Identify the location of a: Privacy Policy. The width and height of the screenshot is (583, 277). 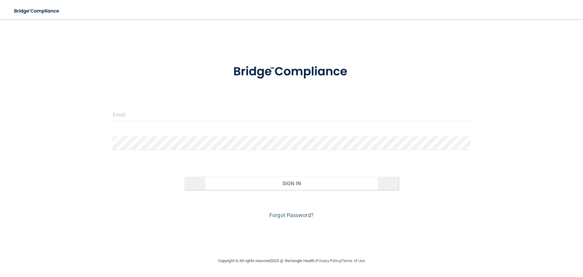
(328, 260).